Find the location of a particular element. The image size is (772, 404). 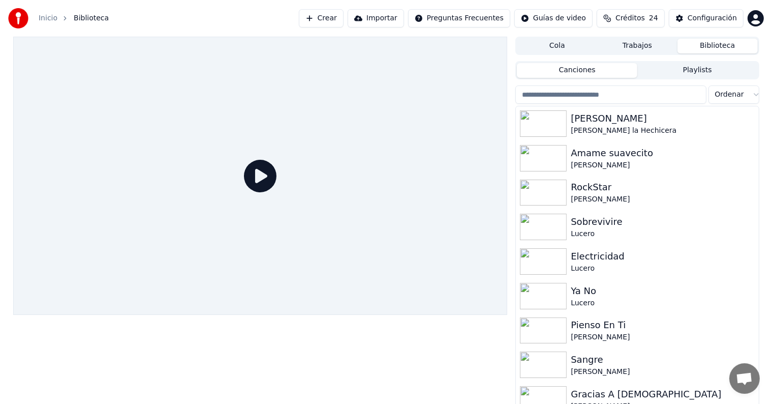

button: Canciones is located at coordinates (577, 70).